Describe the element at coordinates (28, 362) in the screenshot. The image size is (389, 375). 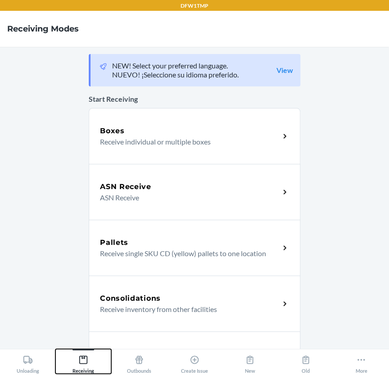
I see `div: Unloading` at that location.